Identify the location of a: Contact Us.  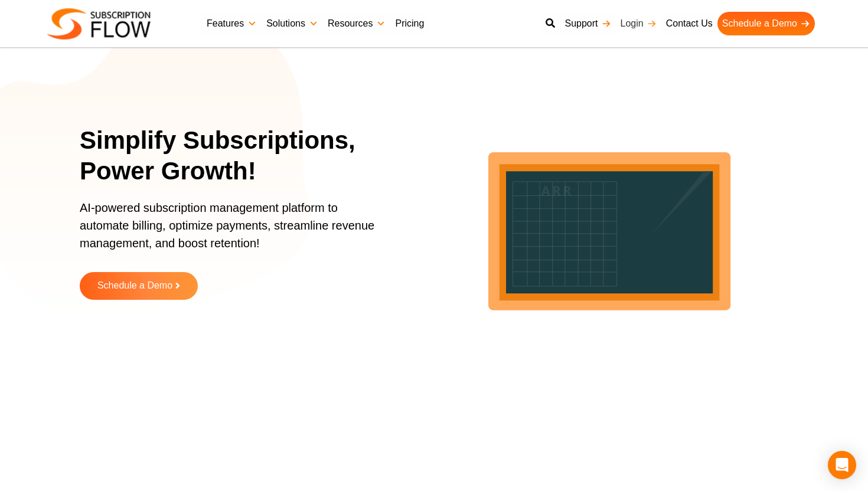
(688, 24).